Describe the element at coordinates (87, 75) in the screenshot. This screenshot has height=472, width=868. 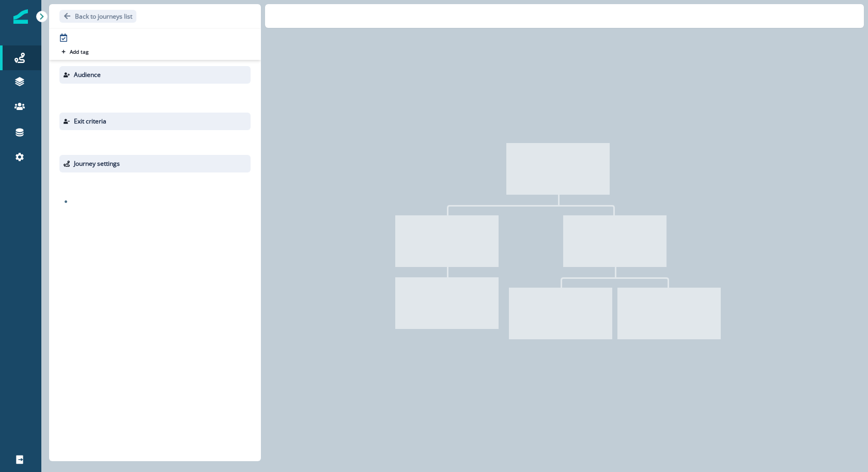
I see `p: Audience` at that location.